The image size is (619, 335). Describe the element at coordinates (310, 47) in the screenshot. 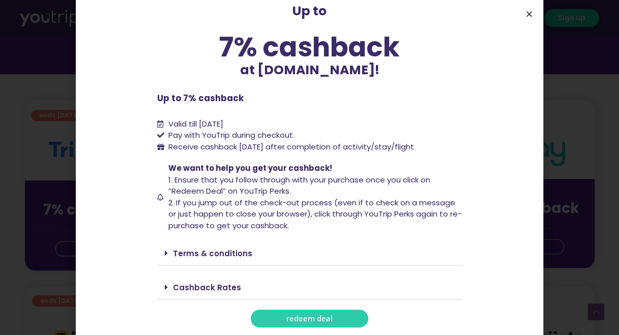

I see `div: 7% cashback` at that location.